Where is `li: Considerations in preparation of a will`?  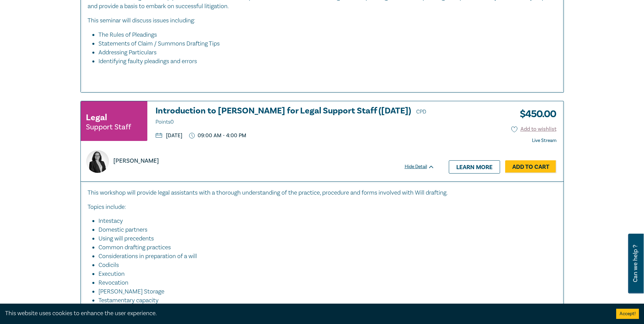 li: Considerations in preparation of a will is located at coordinates (324, 256).